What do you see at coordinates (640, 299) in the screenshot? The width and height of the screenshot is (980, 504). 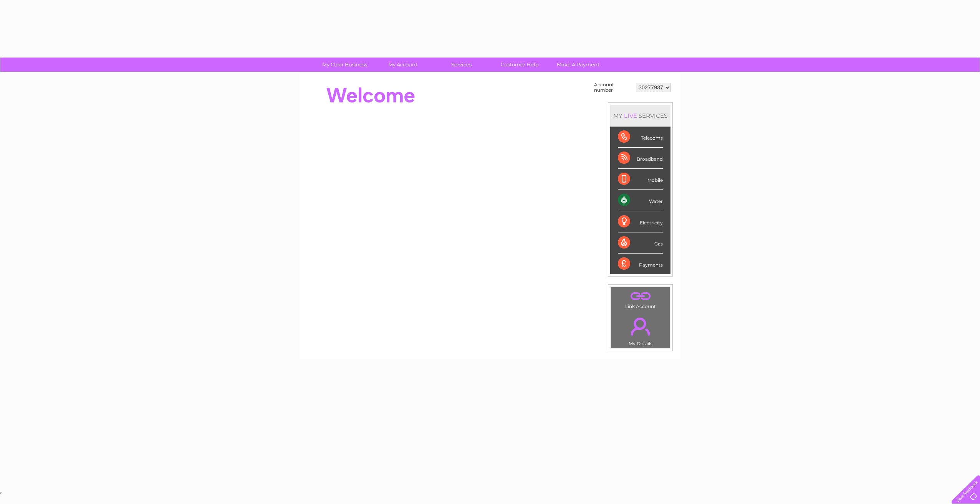 I see `td: Link Account` at bounding box center [640, 299].